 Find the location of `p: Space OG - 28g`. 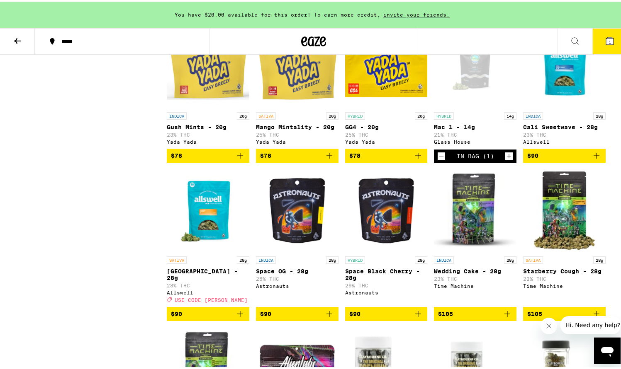

p: Space OG - 28g is located at coordinates (297, 270).